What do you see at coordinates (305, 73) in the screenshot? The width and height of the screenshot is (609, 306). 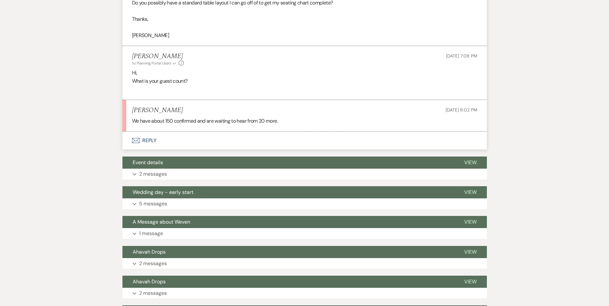 I see `p: Hi,` at bounding box center [305, 73].